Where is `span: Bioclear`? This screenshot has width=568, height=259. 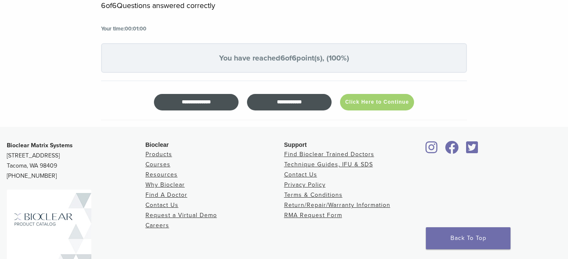
span: Bioclear is located at coordinates (157, 145).